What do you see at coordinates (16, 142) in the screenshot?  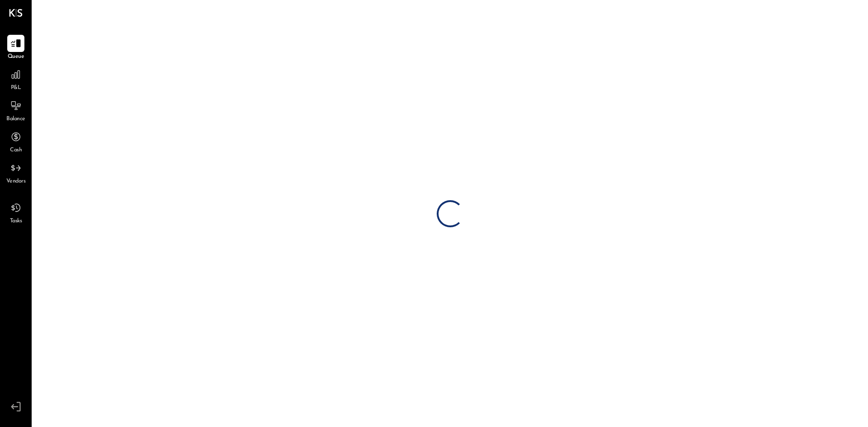 I see `a: Cash` at bounding box center [16, 142].